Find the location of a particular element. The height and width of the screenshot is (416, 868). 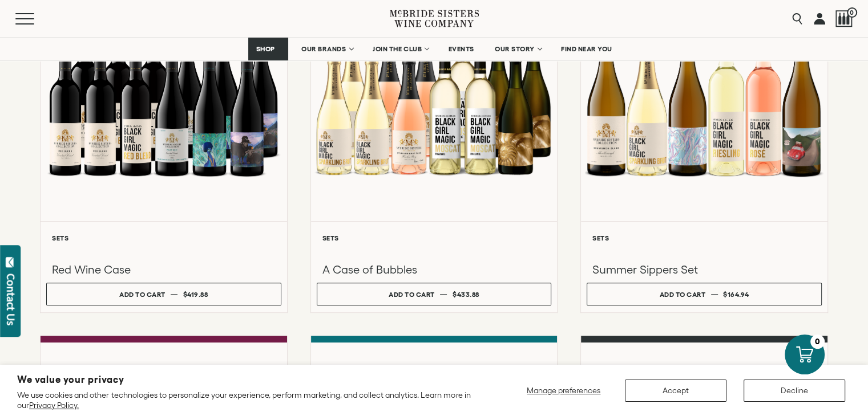

a: OUR BRANDS is located at coordinates (326, 49).